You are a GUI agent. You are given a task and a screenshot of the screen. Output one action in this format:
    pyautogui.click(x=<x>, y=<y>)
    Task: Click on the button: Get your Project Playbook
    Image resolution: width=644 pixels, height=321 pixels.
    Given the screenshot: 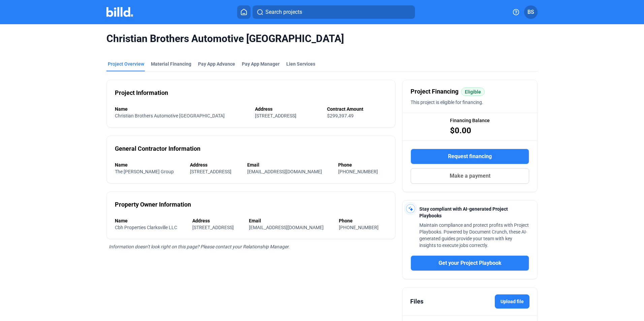 What is the action you would take?
    pyautogui.click(x=470, y=264)
    